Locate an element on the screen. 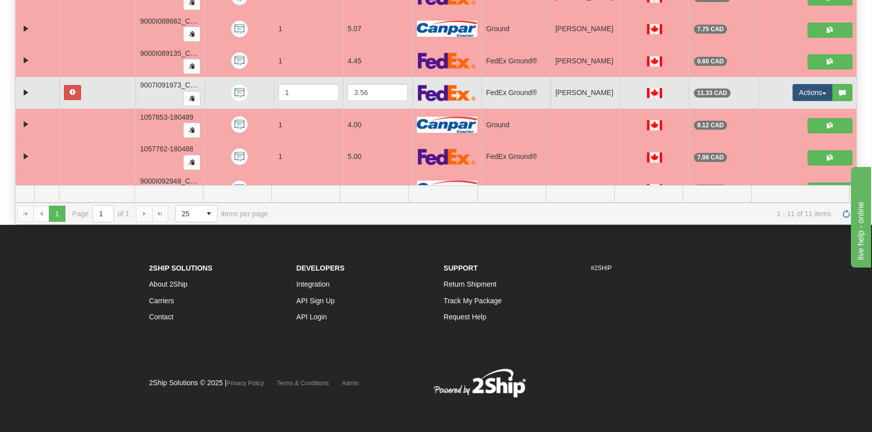 Image resolution: width=872 pixels, height=432 pixels. span: Page of 1 is located at coordinates (101, 214).